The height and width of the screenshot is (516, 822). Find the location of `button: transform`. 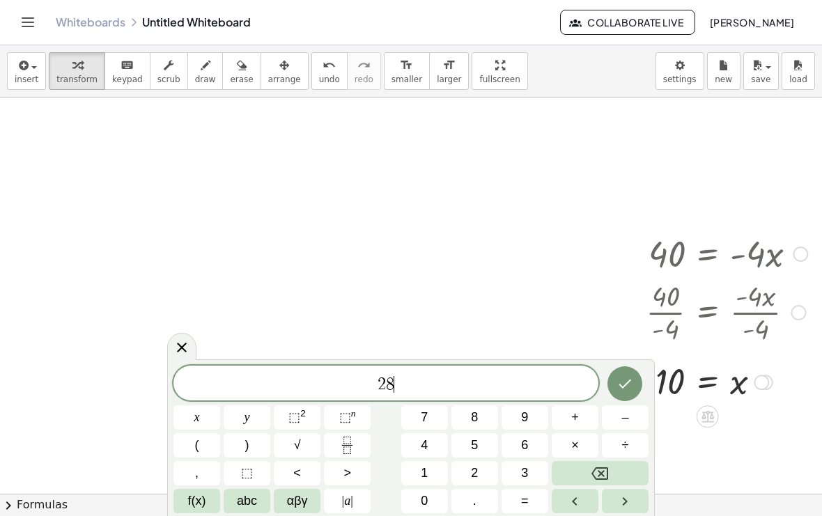

button: transform is located at coordinates (77, 71).